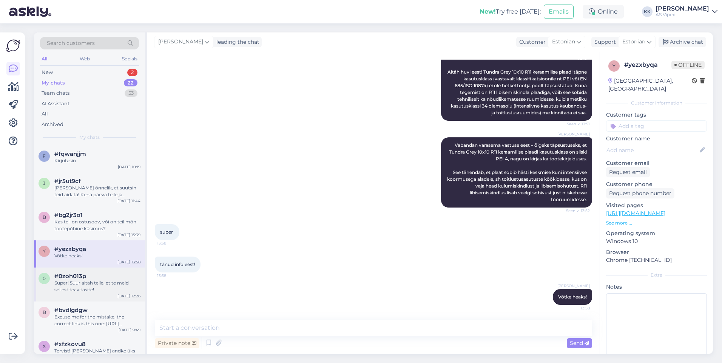 The image size is (722, 363). What do you see at coordinates (68, 215) in the screenshot?
I see `span: #bg2jr3o1` at bounding box center [68, 215].